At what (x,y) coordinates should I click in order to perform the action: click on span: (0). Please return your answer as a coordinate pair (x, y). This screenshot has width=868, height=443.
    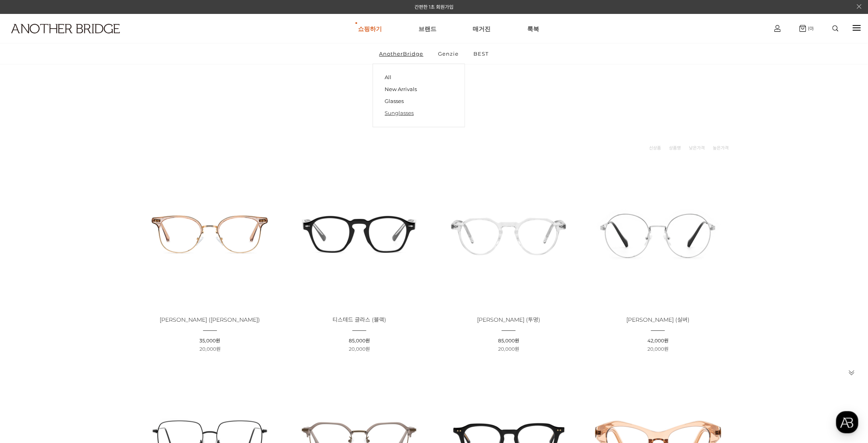
    Looking at the image, I should click on (811, 28).